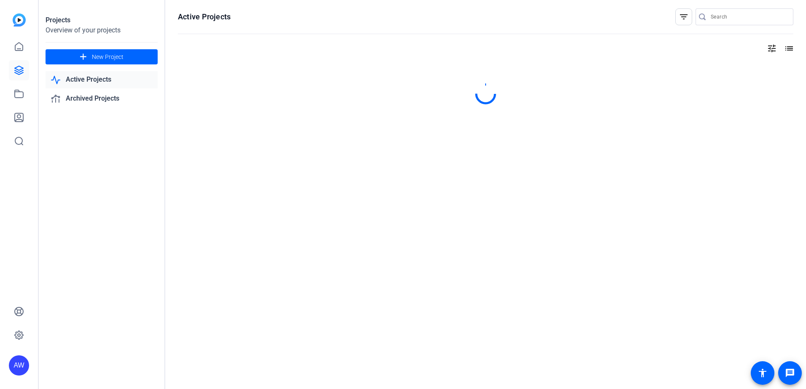 The image size is (806, 389). I want to click on div: Projects, so click(102, 20).